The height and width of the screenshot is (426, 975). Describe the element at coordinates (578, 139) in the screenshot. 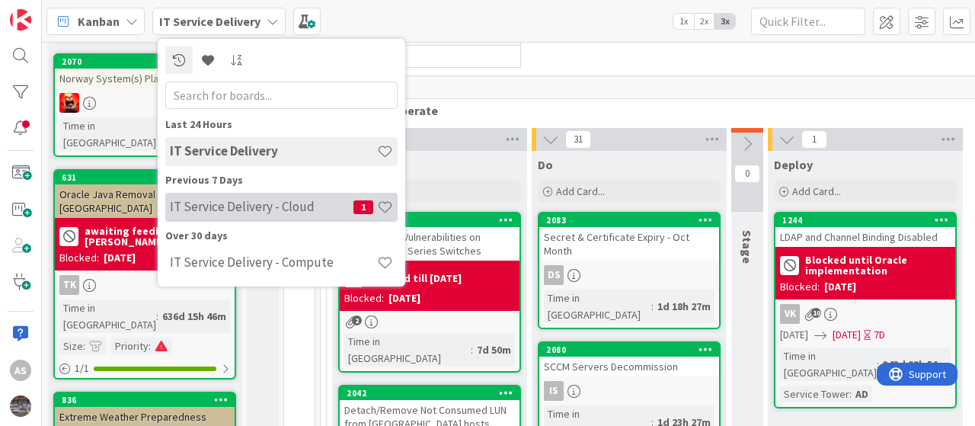

I see `span: 31` at that location.